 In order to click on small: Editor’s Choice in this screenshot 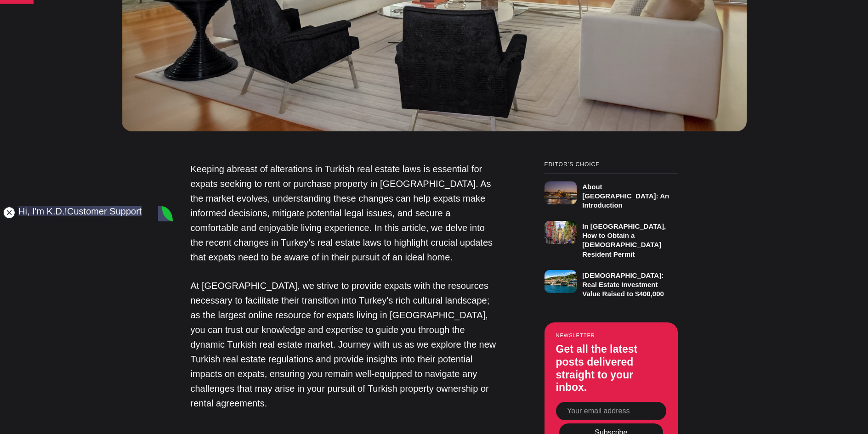, I will do `click(611, 165)`.